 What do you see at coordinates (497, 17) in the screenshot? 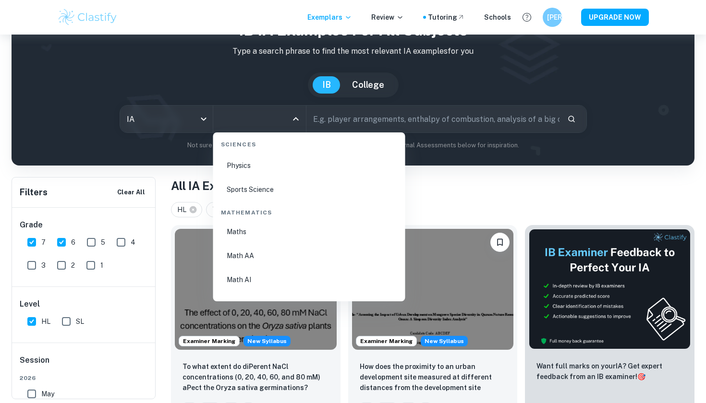
I see `a: Schools` at bounding box center [497, 17].